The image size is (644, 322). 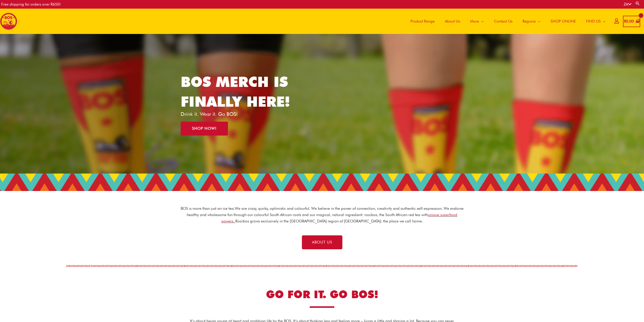 I want to click on p: Drink it. Wear it. Go BOS!, so click(x=239, y=114).